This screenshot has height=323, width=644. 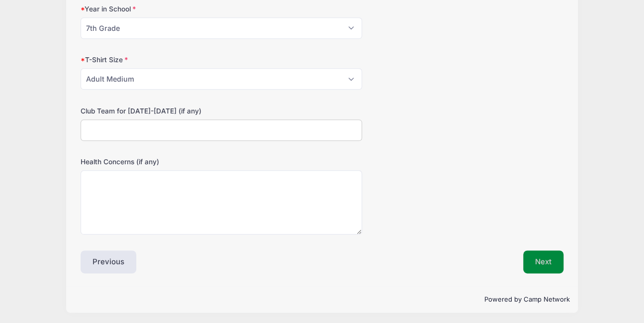 I want to click on label: Health Concerns (if any), so click(x=161, y=162).